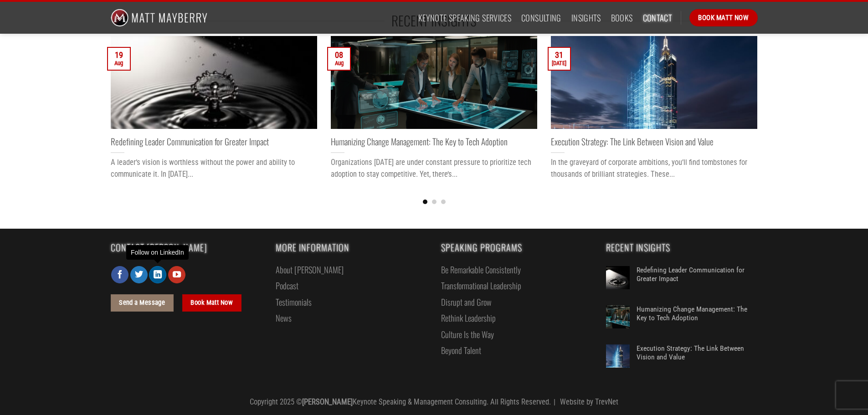 This screenshot has width=868, height=415. I want to click on li: Page dot 3, so click(444, 202).